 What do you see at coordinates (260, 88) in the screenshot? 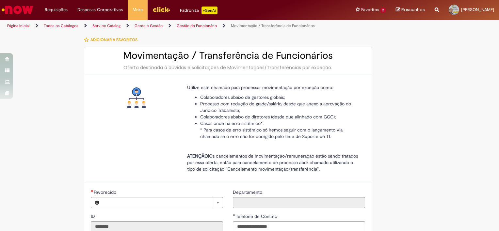
I see `span: Utilize este chamado para processar movimentação por exceção como:` at bounding box center [260, 88].